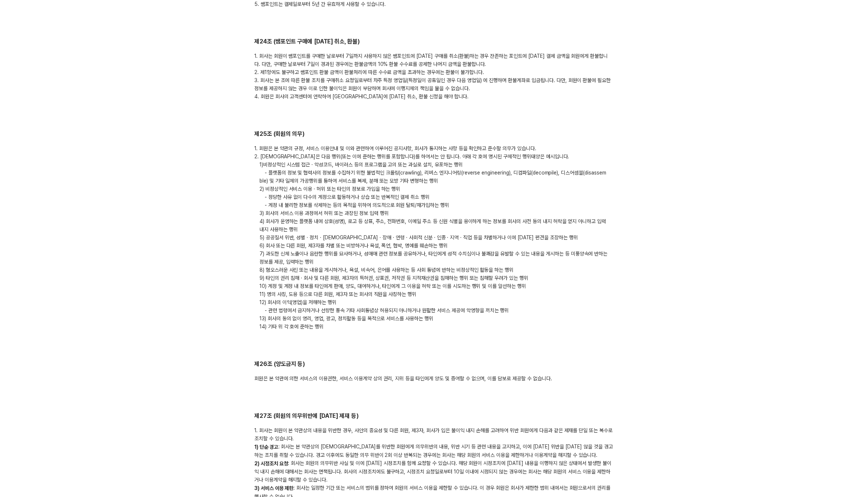  What do you see at coordinates (434, 246) in the screenshot?
I see `p: 6) 회사 또는 다른 회원, 제3자를 차별 또는 비방하거나 욕설, 폭언, 협박, 명예를 훼손하는 행위` at bounding box center [434, 246].